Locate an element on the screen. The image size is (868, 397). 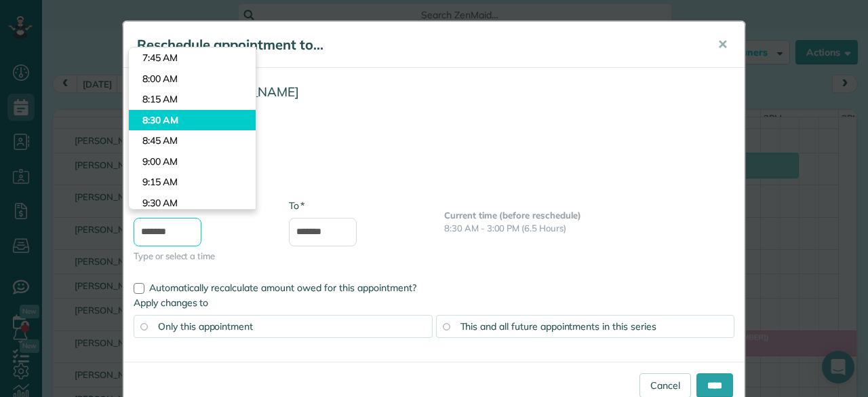
b: Current time (before reschedule) is located at coordinates (513, 215).